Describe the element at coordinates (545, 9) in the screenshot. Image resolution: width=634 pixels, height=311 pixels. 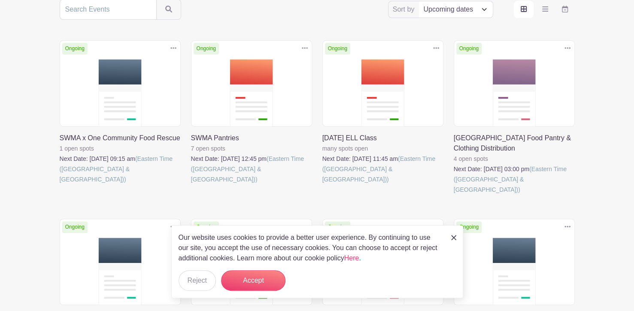
I see `div: order and view` at that location.